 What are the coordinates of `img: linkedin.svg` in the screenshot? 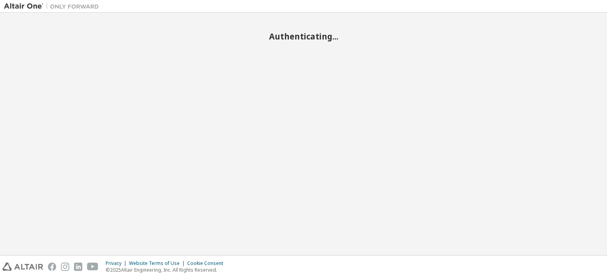 It's located at (78, 267).